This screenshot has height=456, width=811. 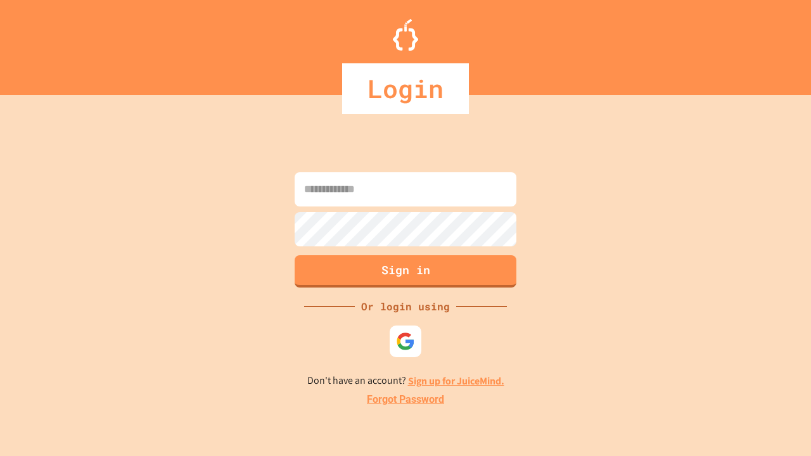 I want to click on button: Sign in, so click(x=405, y=271).